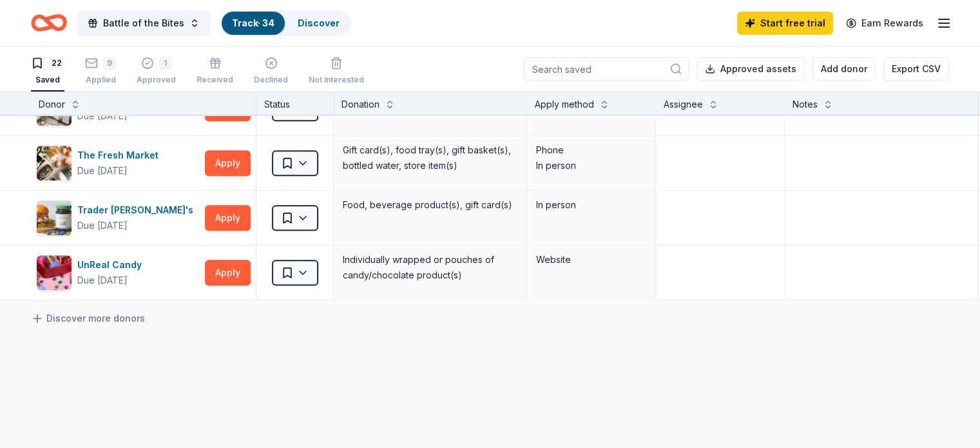 The width and height of the screenshot is (980, 448). I want to click on img: Image for Trader Joe's, so click(54, 218).